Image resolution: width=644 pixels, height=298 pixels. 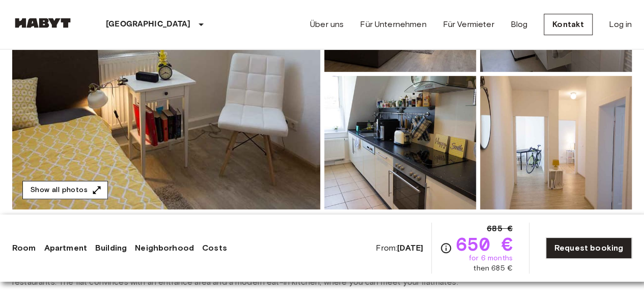 What do you see at coordinates (214, 248) in the screenshot?
I see `a: Costs` at bounding box center [214, 248].